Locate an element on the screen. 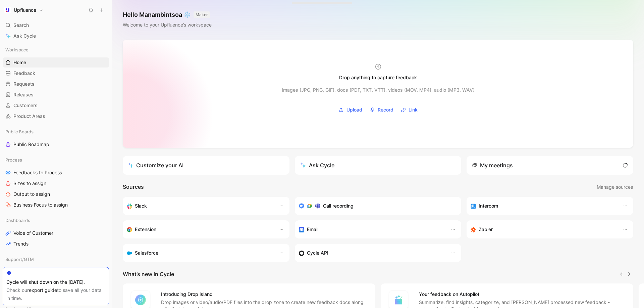 This screenshot has height=308, width=644. button: MAKER is located at coordinates (202, 15).